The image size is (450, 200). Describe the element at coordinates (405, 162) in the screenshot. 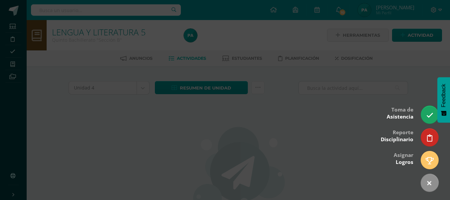

I see `span: Logros` at that location.